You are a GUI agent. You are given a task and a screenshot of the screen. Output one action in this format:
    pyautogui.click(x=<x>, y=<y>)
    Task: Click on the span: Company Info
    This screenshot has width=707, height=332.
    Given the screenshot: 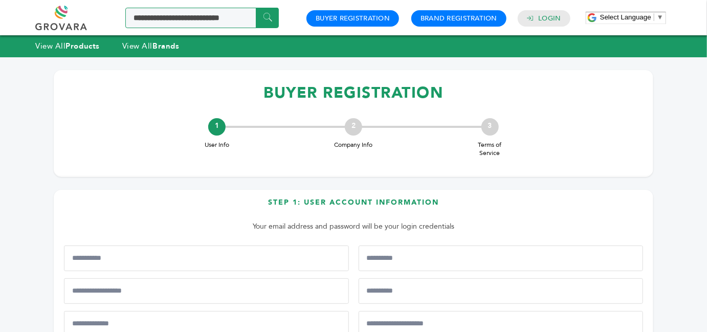 What is the action you would take?
    pyautogui.click(x=353, y=145)
    